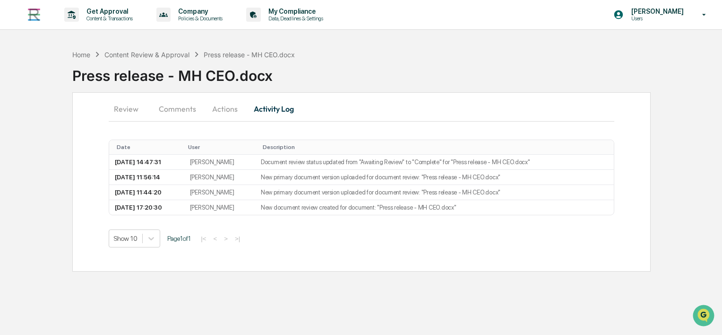 The image size is (722, 335). What do you see at coordinates (18, 81) in the screenshot?
I see `img: 1746055101610-c473b297-6a78-478c-a979-82029cc54cd1` at bounding box center [18, 81].